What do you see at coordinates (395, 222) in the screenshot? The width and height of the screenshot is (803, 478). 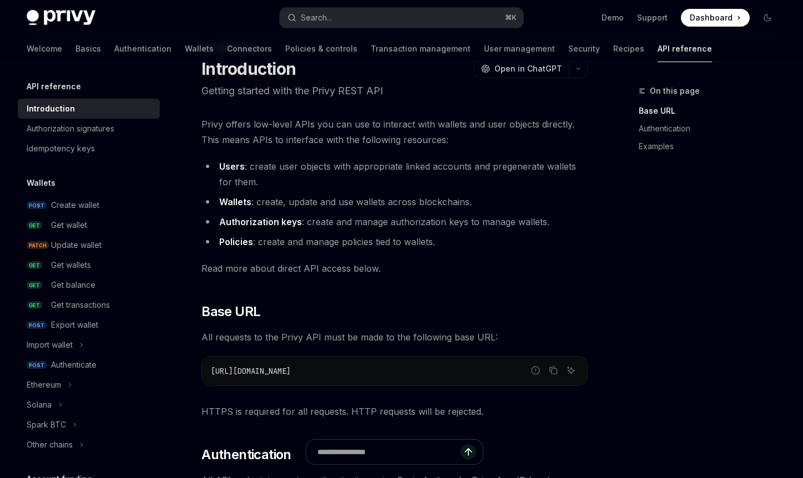 I see `li: : create and manage authorization keys to manage wallets.` at bounding box center [395, 222].